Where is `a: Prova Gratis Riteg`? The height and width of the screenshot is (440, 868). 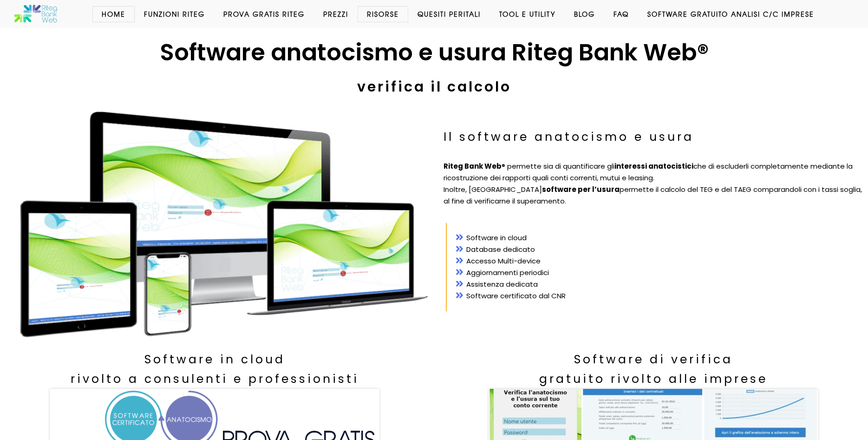
a: Prova Gratis Riteg is located at coordinates (264, 14).